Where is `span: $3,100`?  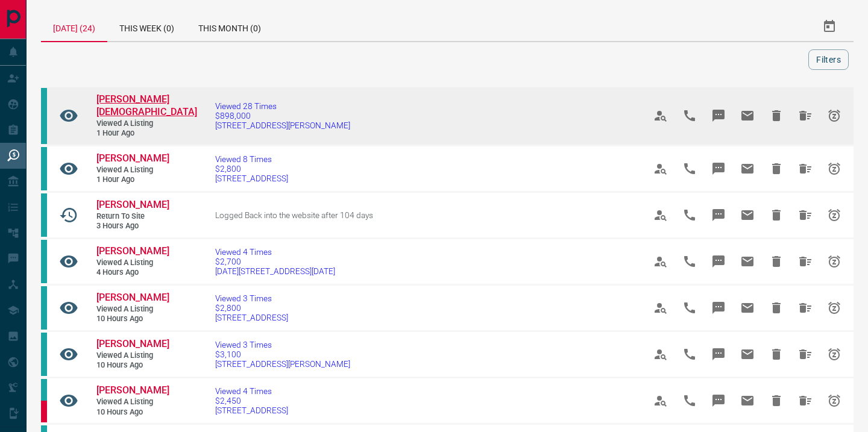 span: $3,100 is located at coordinates (283, 355).